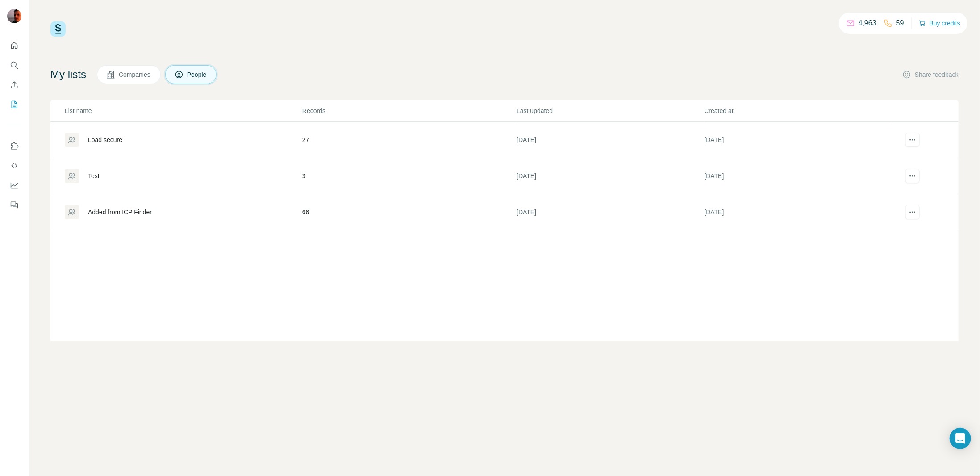  Describe the element at coordinates (409, 176) in the screenshot. I see `td: 3` at that location.